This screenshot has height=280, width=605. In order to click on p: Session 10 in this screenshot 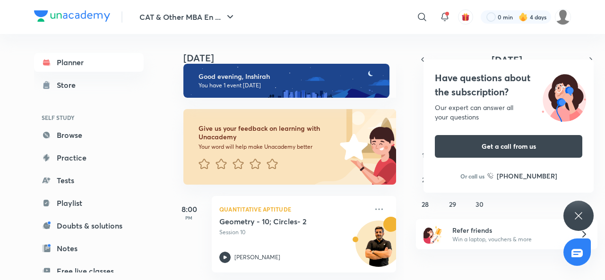, I will do `click(294, 233)`.